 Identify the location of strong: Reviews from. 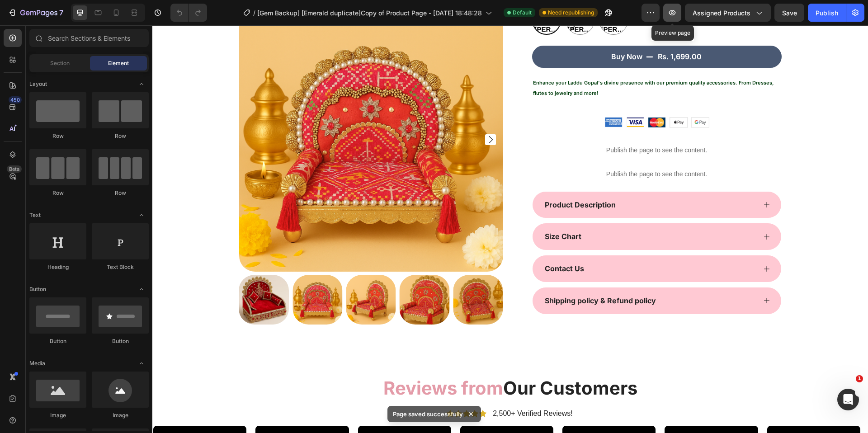
(290, 362).